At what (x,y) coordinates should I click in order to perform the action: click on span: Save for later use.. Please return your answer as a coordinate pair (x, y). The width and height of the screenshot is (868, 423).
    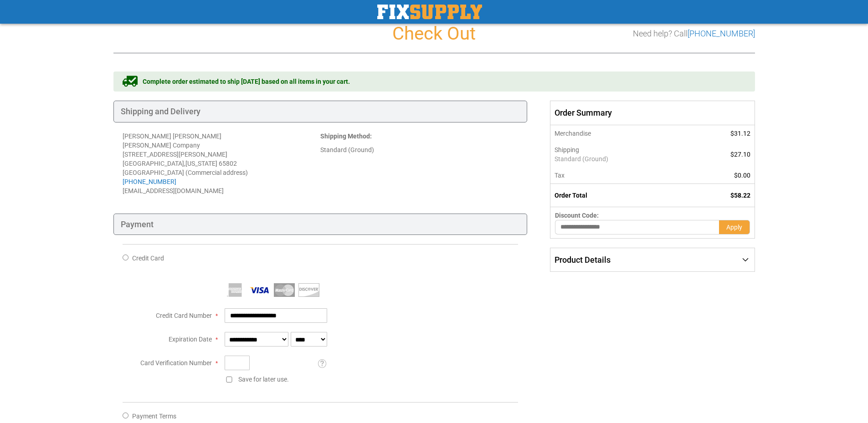
    Looking at the image, I should click on (263, 379).